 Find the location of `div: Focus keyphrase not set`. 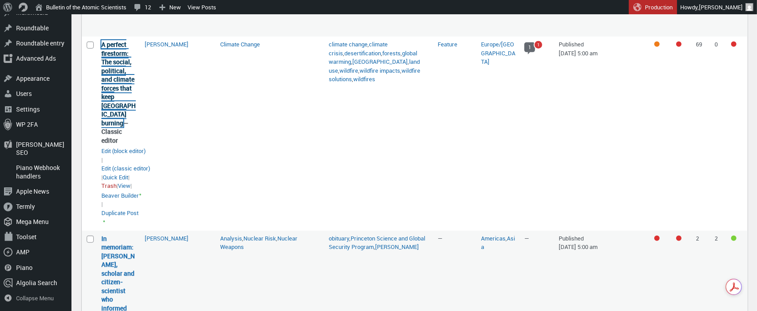

div: Focus keyphrase not set is located at coordinates (657, 239).